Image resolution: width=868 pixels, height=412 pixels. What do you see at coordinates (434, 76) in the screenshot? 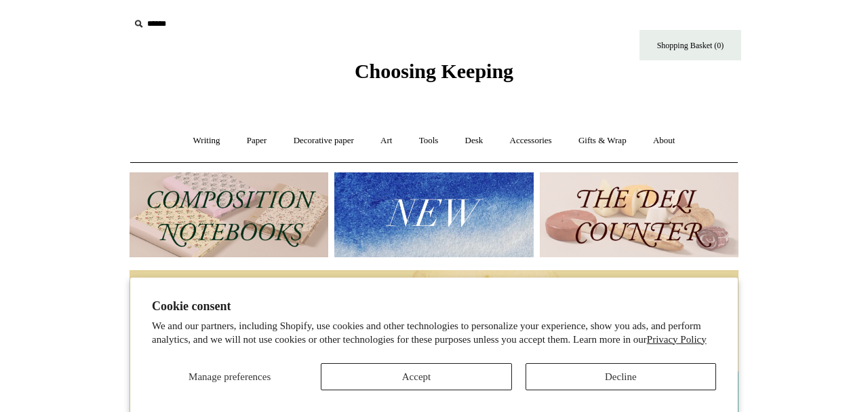
I see `a: Choosing Keeping` at bounding box center [434, 76].